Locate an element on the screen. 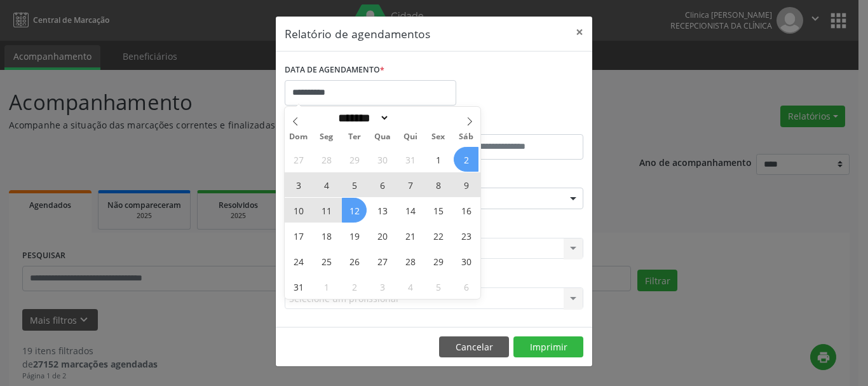 Image resolution: width=868 pixels, height=386 pixels. span: Agosto 24, 2025 is located at coordinates (298, 261).